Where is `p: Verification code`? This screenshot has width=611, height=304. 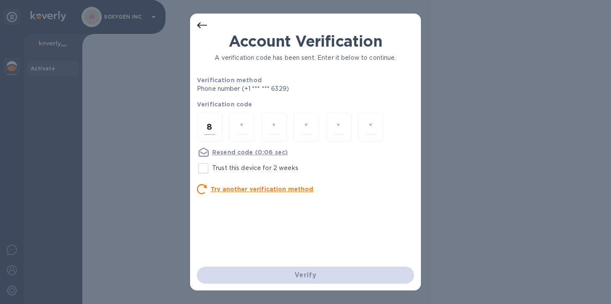
p: Verification code is located at coordinates (306, 104).